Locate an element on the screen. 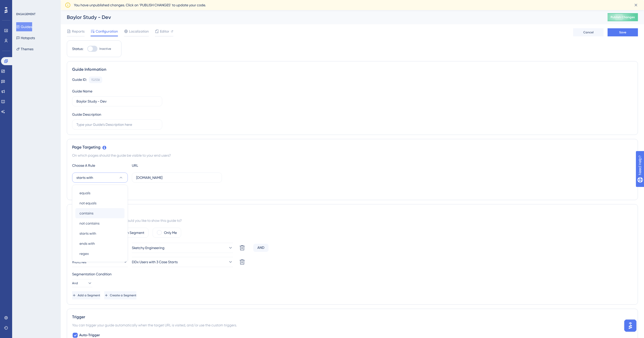 The image size is (644, 338). div: Status: is located at coordinates (78, 49).